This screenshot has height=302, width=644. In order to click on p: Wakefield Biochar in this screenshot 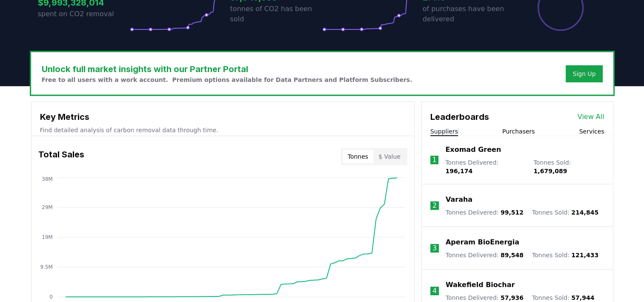, I will do `click(480, 285)`.